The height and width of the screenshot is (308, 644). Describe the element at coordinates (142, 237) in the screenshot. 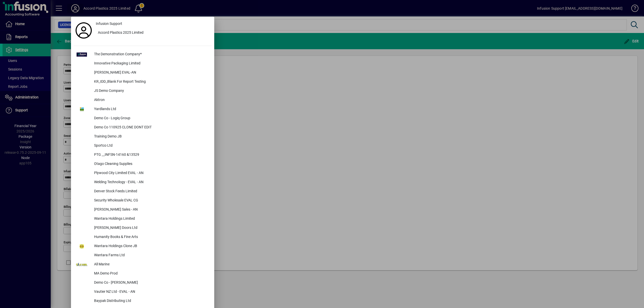

I see `button: Humanity Books & Fine Arts` at that location.